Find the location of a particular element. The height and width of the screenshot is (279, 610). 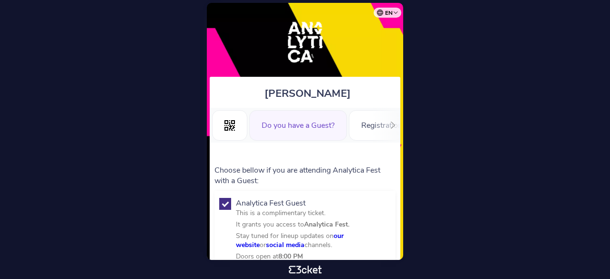

p: This is a complimentary ticket. is located at coordinates (313, 213).